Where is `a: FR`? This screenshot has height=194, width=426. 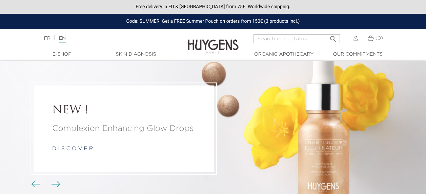 a: FR is located at coordinates (47, 38).